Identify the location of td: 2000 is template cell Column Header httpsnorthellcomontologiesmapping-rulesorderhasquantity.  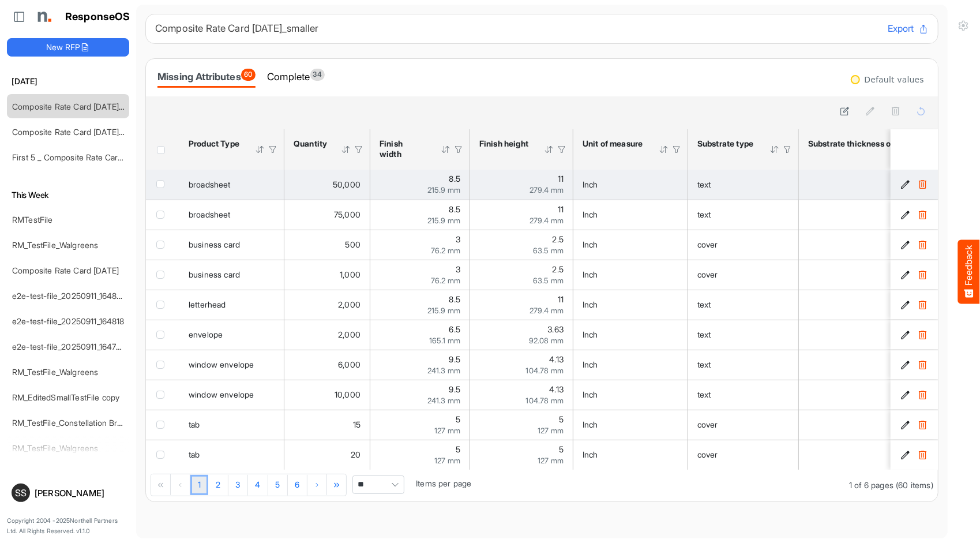
(327, 305).